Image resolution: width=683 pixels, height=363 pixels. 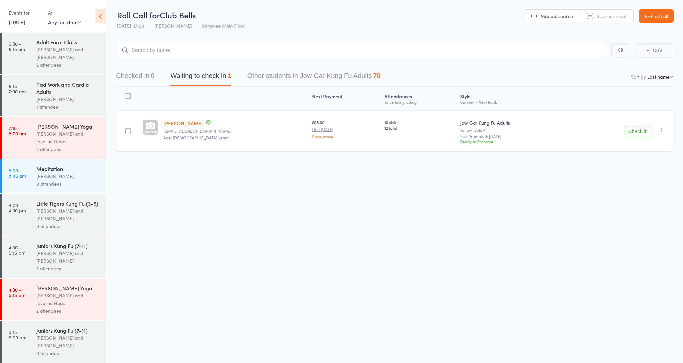 I want to click on div: Jow Gar Kung Fu Adults, so click(x=513, y=123).